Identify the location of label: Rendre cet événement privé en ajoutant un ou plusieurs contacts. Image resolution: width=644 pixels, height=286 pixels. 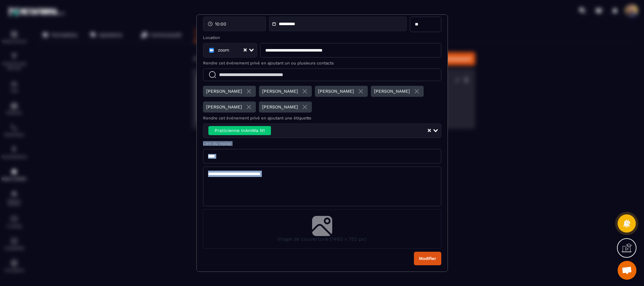
(322, 63).